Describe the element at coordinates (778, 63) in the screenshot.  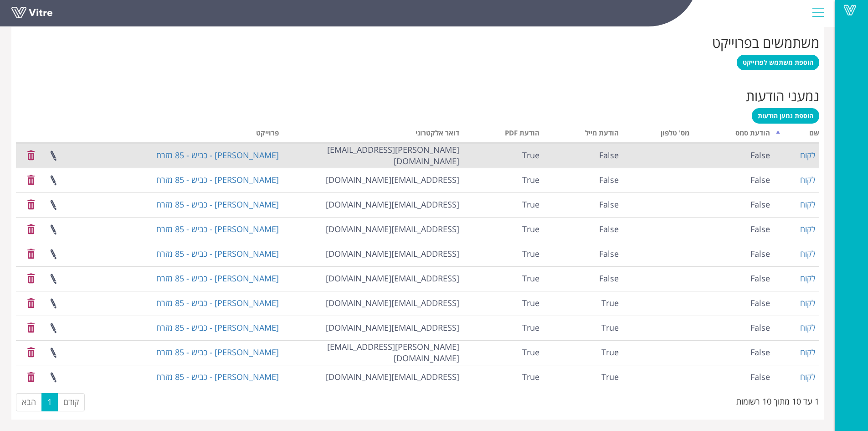
I see `a: הוספת משתמש לפרוייקט` at that location.